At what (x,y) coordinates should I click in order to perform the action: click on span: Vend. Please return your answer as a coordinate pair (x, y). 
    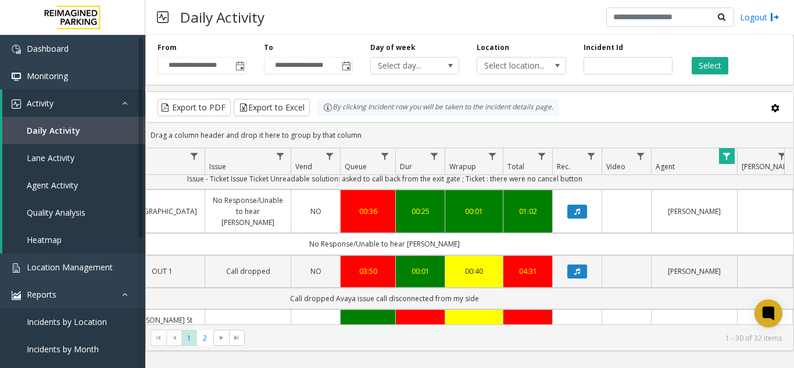
    Looking at the image, I should click on (303, 166).